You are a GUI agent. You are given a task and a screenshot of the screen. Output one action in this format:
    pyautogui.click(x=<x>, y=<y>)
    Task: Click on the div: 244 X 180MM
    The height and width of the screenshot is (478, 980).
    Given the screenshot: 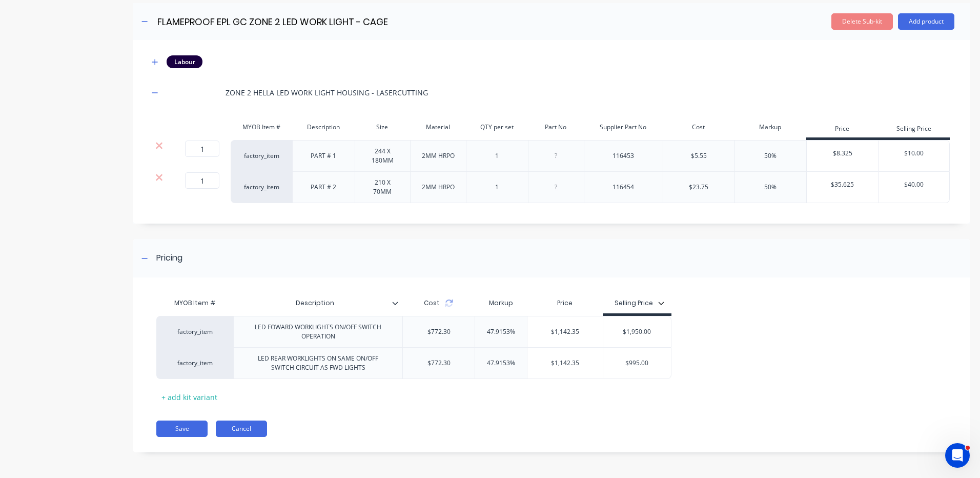 What is the action you would take?
    pyautogui.click(x=382, y=156)
    